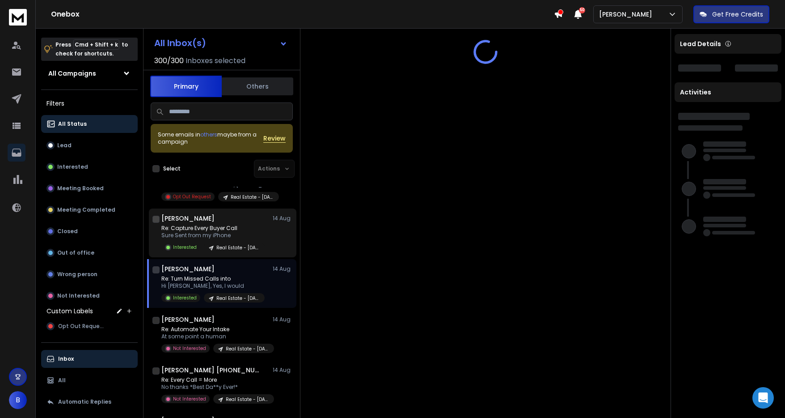 The width and height of the screenshot is (785, 418). Describe the element at coordinates (92, 49) in the screenshot. I see `p: Press to check for shortcuts.` at that location.